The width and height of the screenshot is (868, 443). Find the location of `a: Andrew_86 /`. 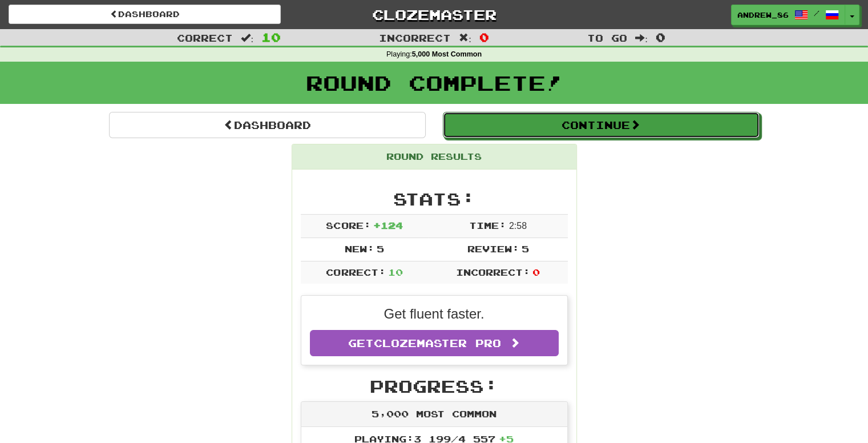

a: Andrew_86 / is located at coordinates (788, 15).